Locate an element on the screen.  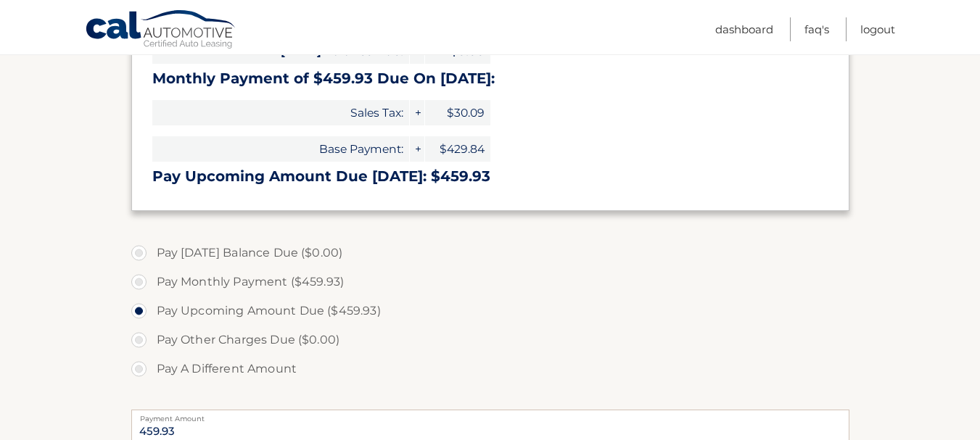
span: $429.84 is located at coordinates (458, 148).